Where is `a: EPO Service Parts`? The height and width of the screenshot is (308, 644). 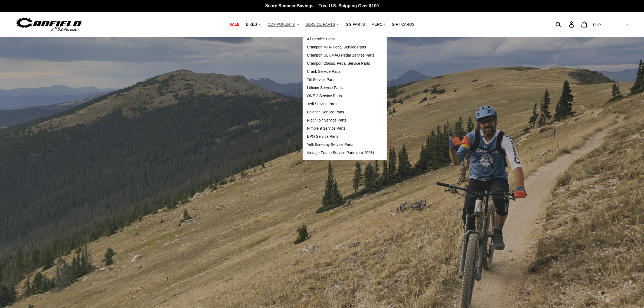 a: EPO Service Parts is located at coordinates (341, 137).